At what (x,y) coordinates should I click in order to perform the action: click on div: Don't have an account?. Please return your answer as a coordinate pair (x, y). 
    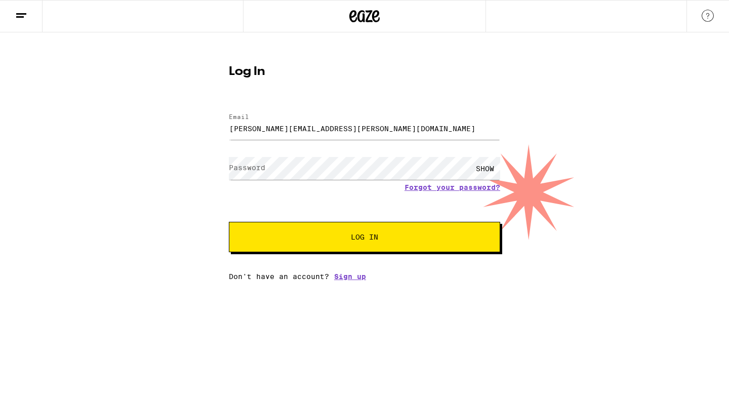
    Looking at the image, I should click on (364, 276).